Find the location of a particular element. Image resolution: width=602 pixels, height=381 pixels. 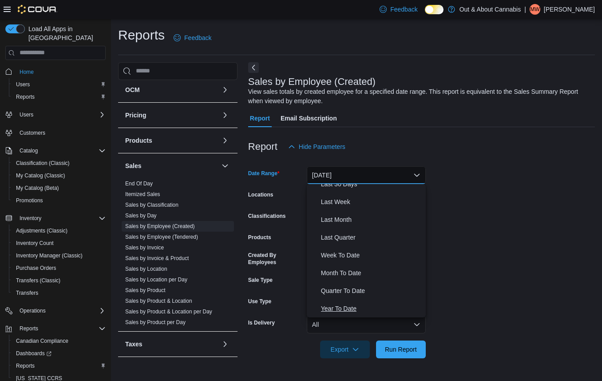

button: All is located at coordinates (366, 324).